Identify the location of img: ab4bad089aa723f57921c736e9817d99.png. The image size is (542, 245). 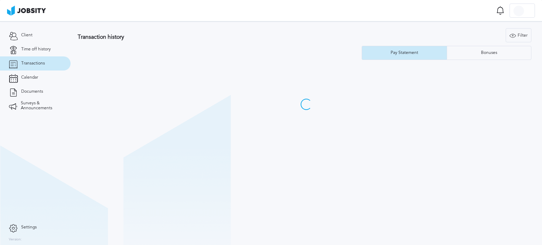
(26, 11).